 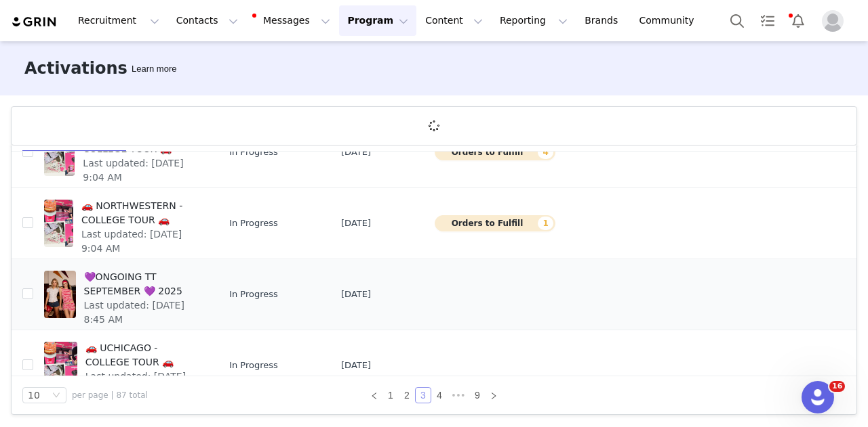 What do you see at coordinates (76, 69) in the screenshot?
I see `h3: Activations` at bounding box center [76, 69].